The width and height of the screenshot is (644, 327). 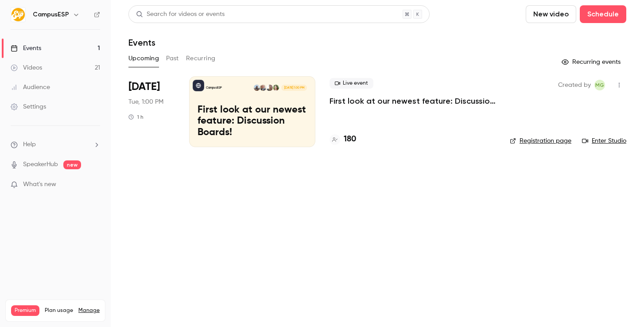 What do you see at coordinates (276, 88) in the screenshot?
I see `img: Brooke Sterneck` at bounding box center [276, 88].